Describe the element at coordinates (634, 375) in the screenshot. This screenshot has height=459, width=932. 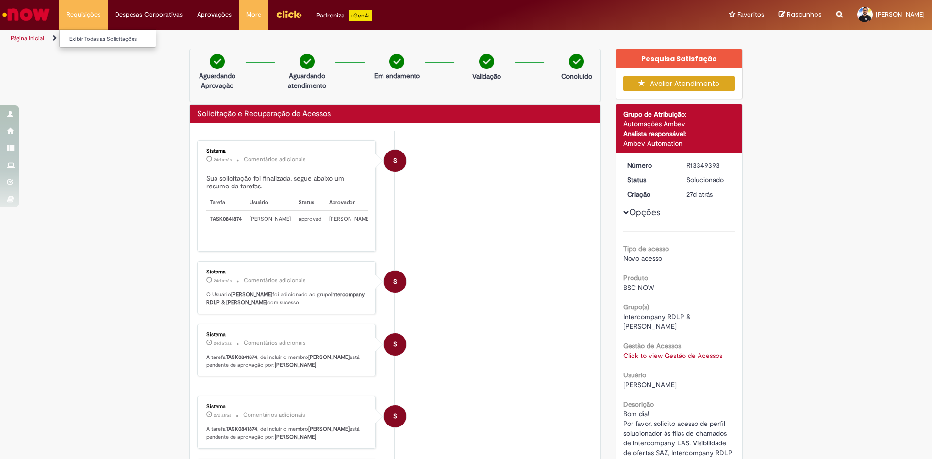
I see `b: Usuário` at that location.